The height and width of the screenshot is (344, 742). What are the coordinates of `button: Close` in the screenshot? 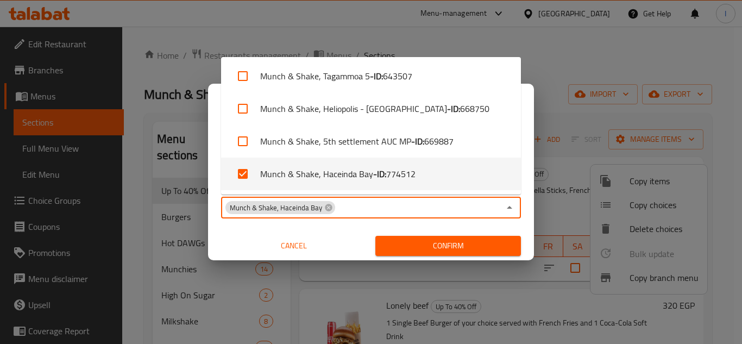 It's located at (509, 207).